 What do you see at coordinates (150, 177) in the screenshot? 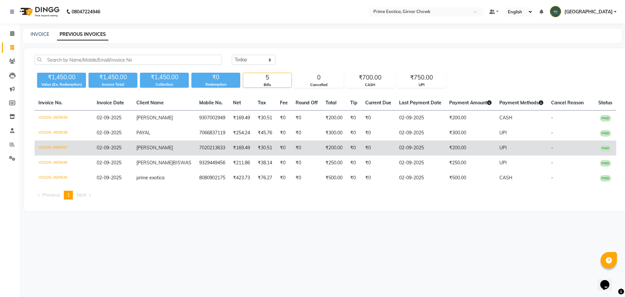
I see `span: prime exotica` at bounding box center [150, 177].